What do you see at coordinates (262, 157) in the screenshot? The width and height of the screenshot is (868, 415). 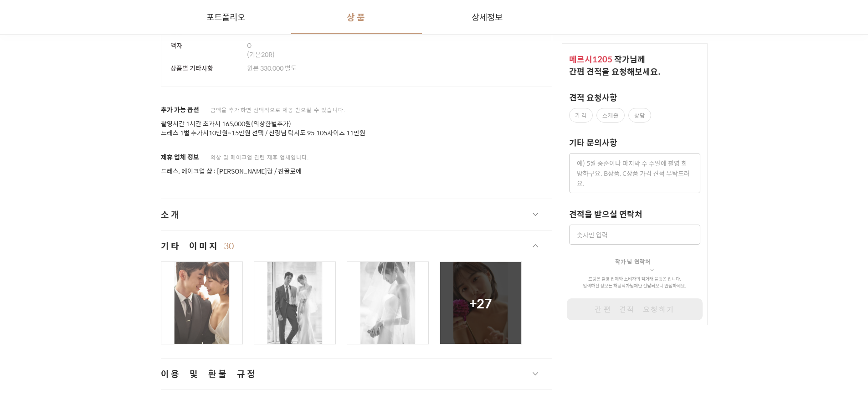 I see `span: 의상 및 메이크업 관련 제휴 업체입니다.` at bounding box center [262, 157].